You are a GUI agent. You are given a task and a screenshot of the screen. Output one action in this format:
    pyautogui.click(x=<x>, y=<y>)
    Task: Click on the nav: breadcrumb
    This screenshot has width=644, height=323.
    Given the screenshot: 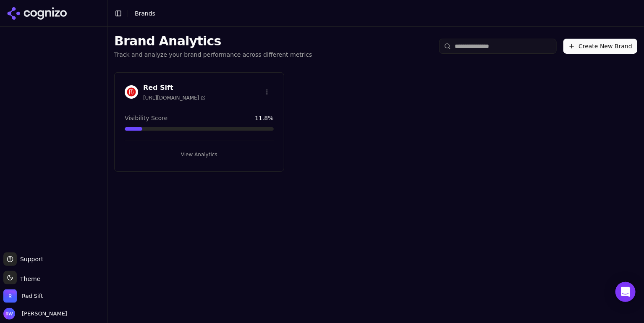 What is the action you would take?
    pyautogui.click(x=145, y=14)
    